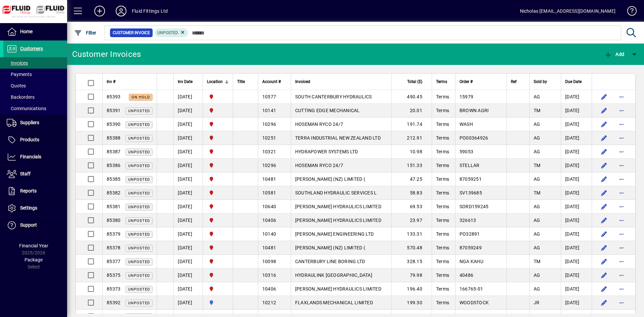  I want to click on span: 10481, so click(269, 179).